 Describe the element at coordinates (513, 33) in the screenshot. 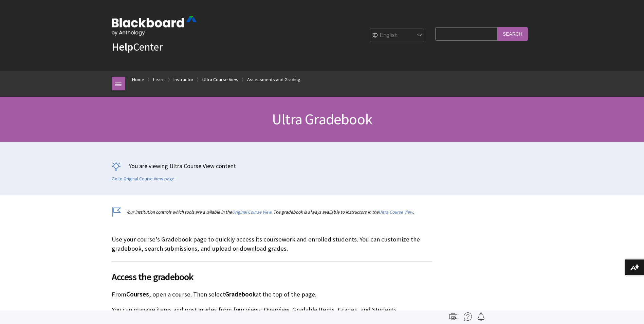

I see `input: Search` at that location.